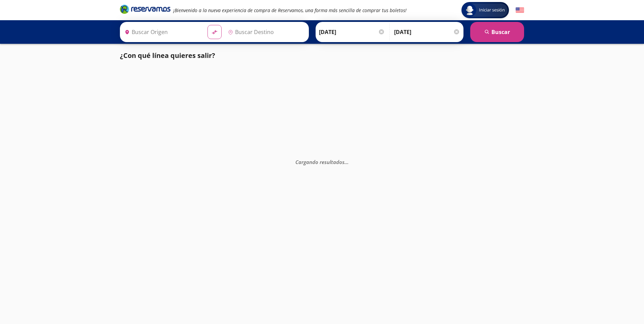 The image size is (644, 324). What do you see at coordinates (290, 10) in the screenshot?
I see `em: ¡Bienvenido a la nueva experiencia de compra de Reservamos, una forma más sencilla de comprar tus...` at bounding box center [290, 10].